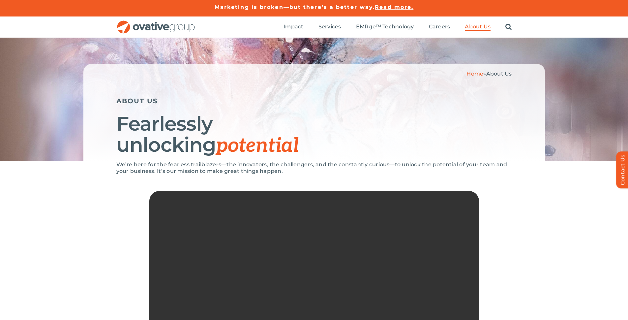  I want to click on span: potential, so click(257, 146).